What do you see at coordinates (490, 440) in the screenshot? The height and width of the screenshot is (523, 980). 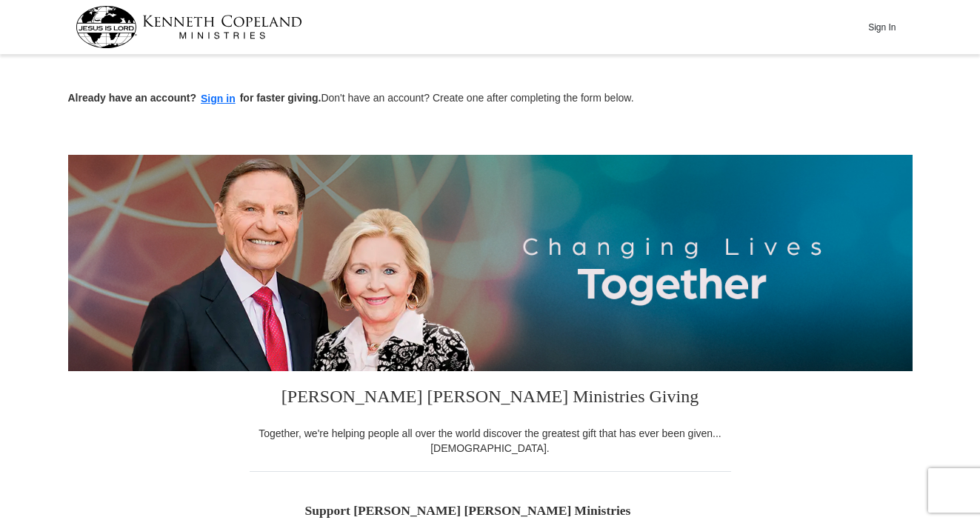 I see `div: Together, we're helping people all over the world discover the greatest gift that has ever been g...` at bounding box center [490, 440].